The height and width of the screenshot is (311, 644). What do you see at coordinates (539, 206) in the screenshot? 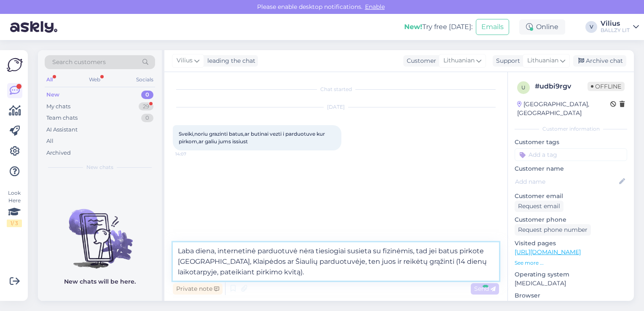
I see `div: Request email` at bounding box center [539, 206].